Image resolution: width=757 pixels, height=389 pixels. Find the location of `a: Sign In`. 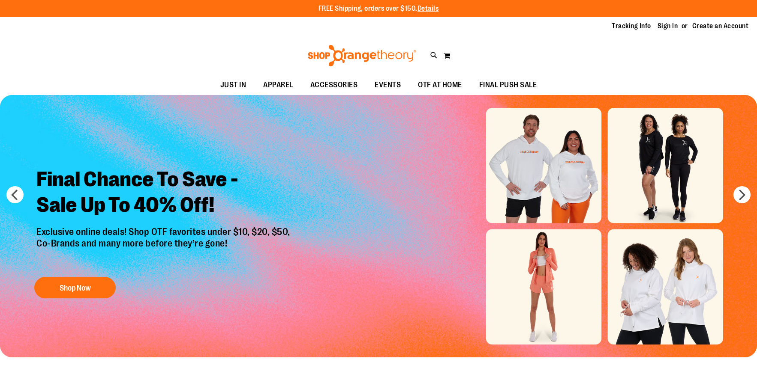

a: Sign In is located at coordinates (667, 26).